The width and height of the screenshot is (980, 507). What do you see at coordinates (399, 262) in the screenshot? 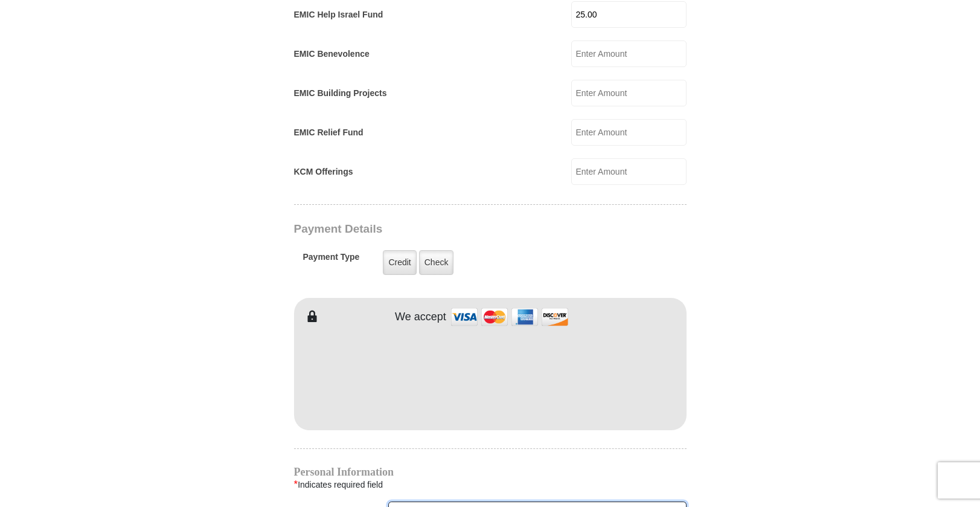
I see `label: Credit` at bounding box center [399, 262].